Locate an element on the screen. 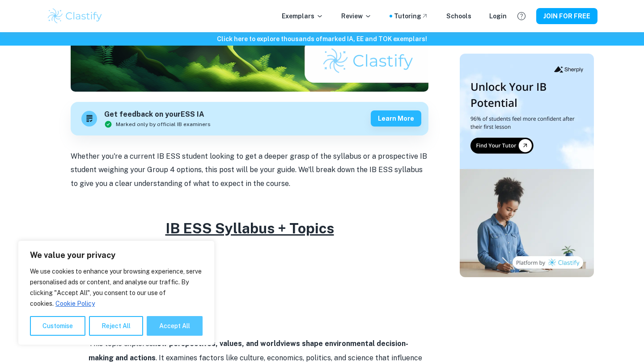 The width and height of the screenshot is (644, 363). a: Cookie Policy is located at coordinates (75, 304).